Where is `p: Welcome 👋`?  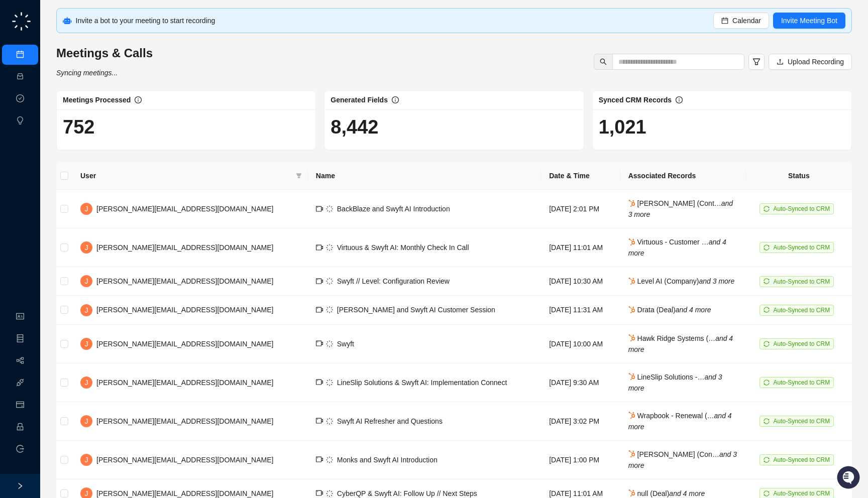
p: Welcome 👋 is located at coordinates (97, 48).